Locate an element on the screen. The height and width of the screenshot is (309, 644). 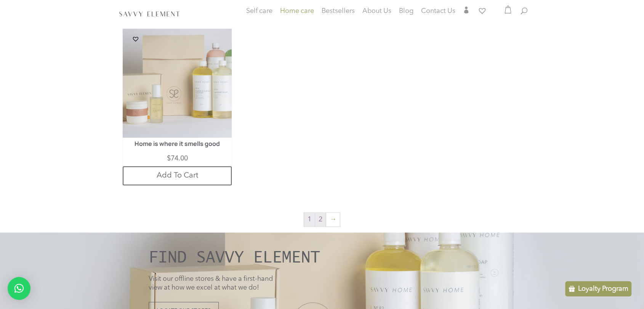
span: Bestsellers is located at coordinates (338, 11).